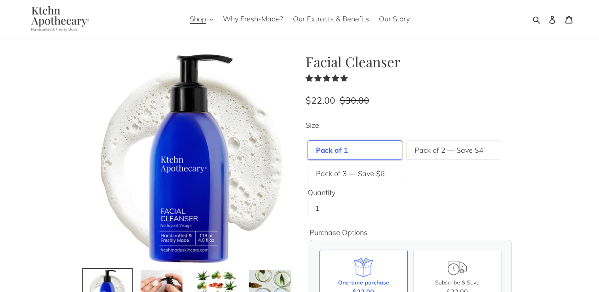 This screenshot has height=292, width=599. Describe the element at coordinates (331, 19) in the screenshot. I see `a: Our Extracts & Benefits` at that location.